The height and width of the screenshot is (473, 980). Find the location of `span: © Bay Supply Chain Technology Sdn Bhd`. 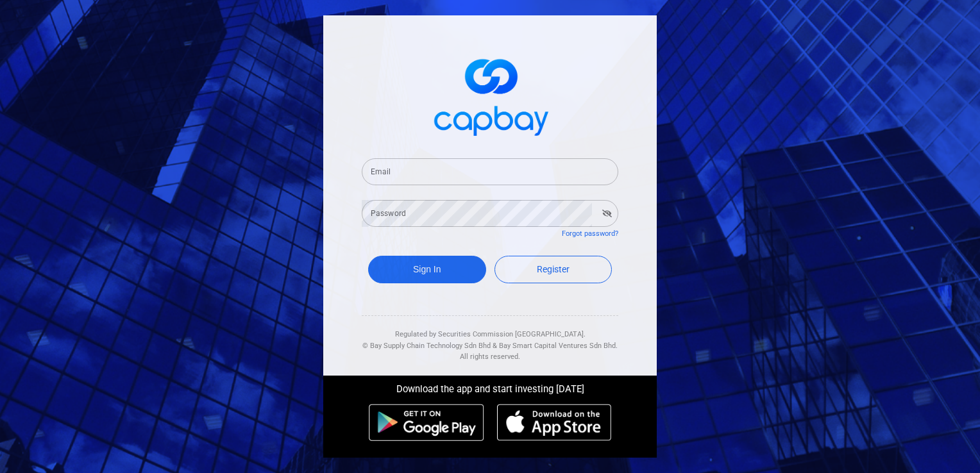

span: © Bay Supply Chain Technology Sdn Bhd is located at coordinates (427, 346).